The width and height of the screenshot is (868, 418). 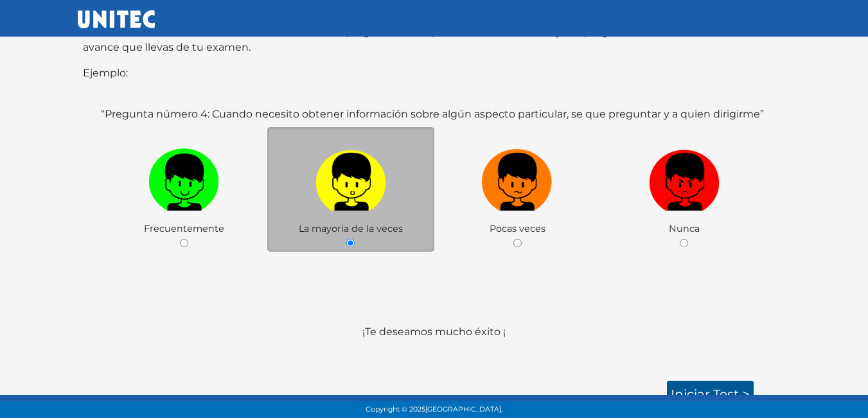 I want to click on img: UNITEC, so click(x=116, y=19).